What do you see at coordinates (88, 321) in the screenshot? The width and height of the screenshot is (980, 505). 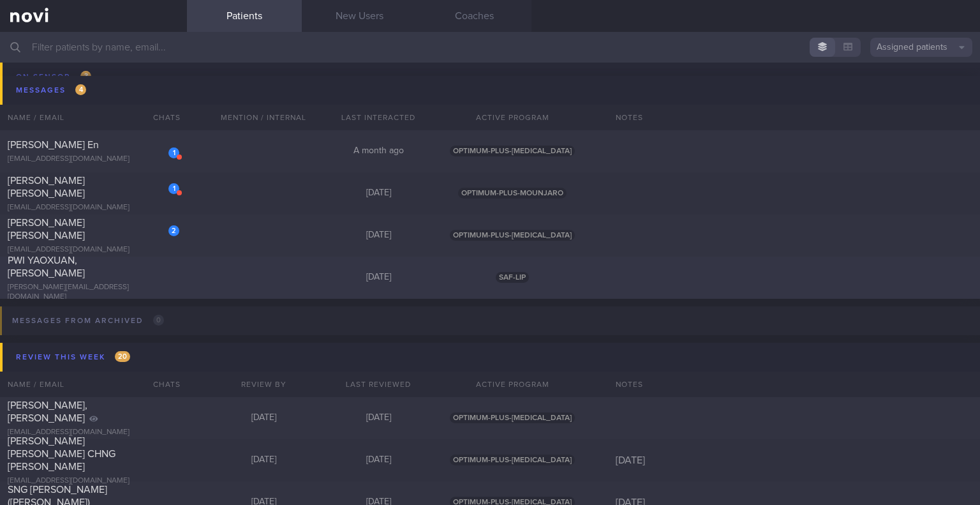 I see `div: Messages from Archived` at bounding box center [88, 321].